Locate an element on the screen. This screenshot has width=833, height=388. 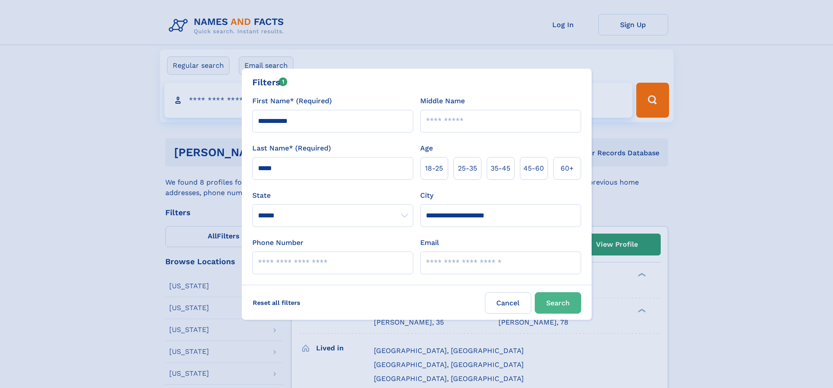
span: 25‑35 is located at coordinates (468, 168).